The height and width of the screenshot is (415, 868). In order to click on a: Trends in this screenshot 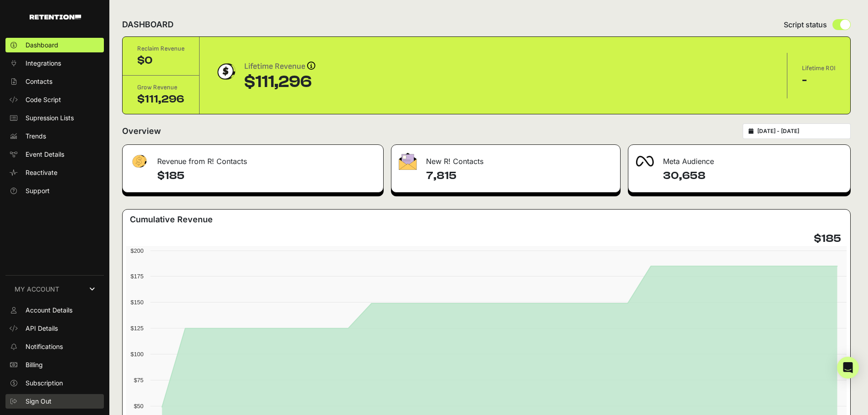, I will do `click(55, 136)`.